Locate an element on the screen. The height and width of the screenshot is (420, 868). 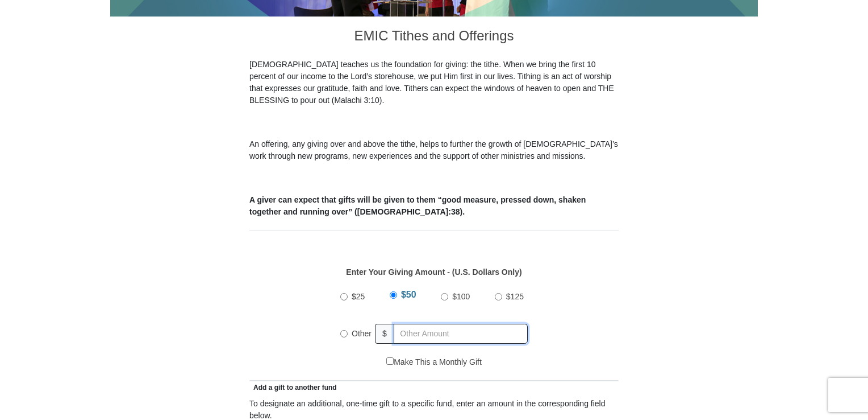
span: Add a gift to another fund is located at coordinates (293, 387).